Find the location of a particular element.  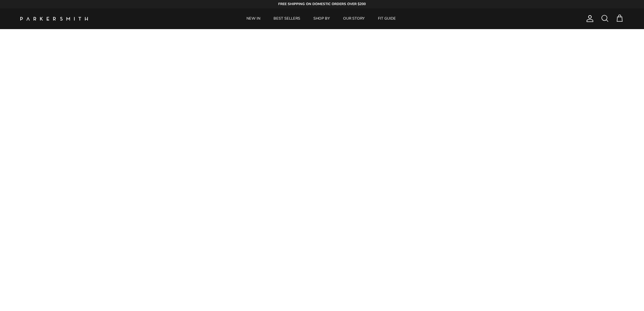

a: NEW IN is located at coordinates (253, 18).